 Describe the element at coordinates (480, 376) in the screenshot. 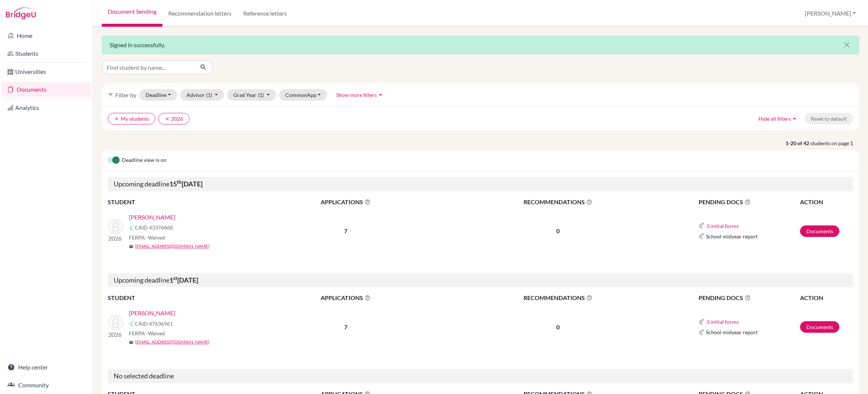

I see `h5: No selected deadline` at that location.